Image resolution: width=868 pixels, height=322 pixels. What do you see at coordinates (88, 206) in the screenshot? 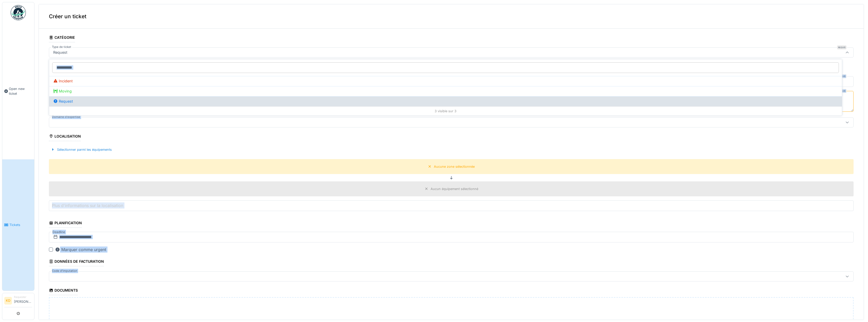
I see `label: Plus d'informations sur la localisation` at bounding box center [88, 206].